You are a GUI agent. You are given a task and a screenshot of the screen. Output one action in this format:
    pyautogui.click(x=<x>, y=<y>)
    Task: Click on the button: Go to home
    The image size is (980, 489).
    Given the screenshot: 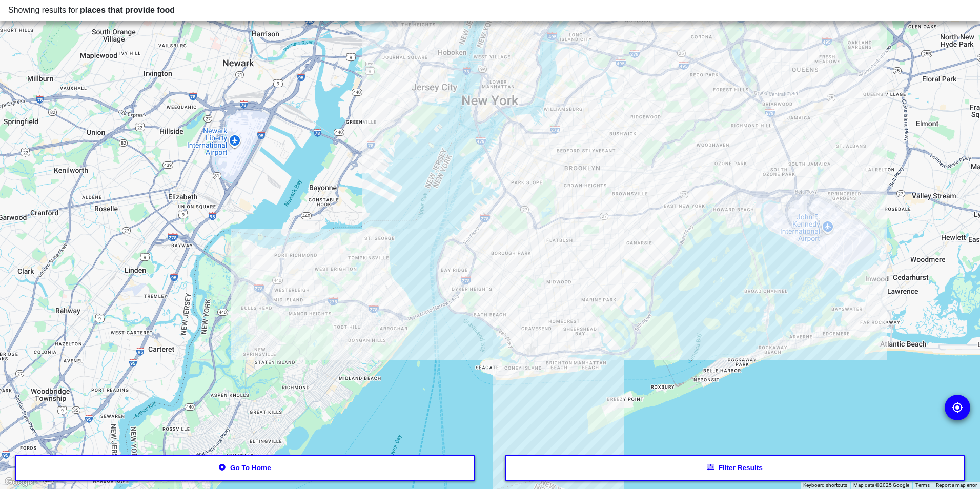 What is the action you would take?
    pyautogui.click(x=245, y=468)
    